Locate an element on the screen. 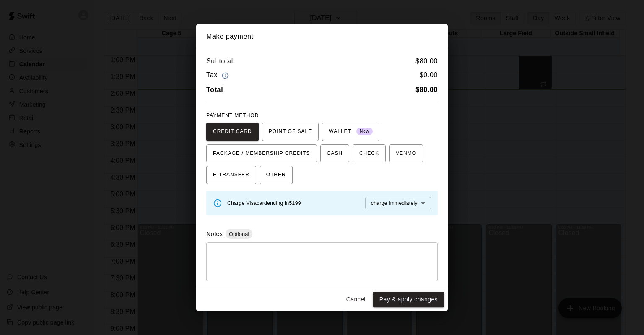 This screenshot has width=644, height=335. span: PACKAGE / MEMBERSHIP CREDITS is located at coordinates (262, 153).